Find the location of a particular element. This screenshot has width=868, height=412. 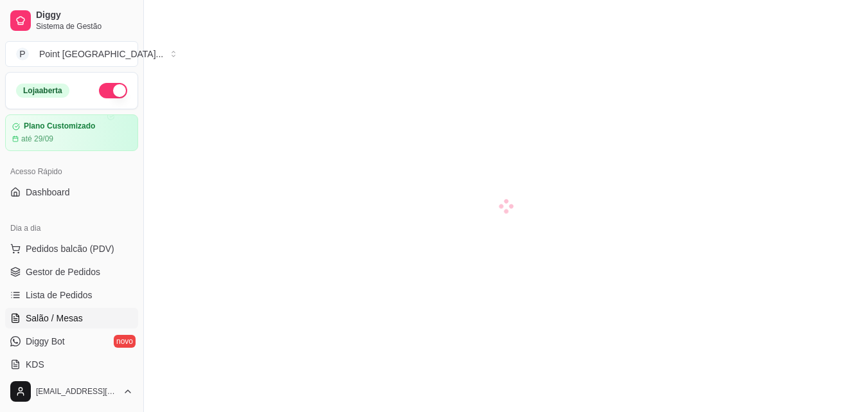

a: Dashboard is located at coordinates (72, 192).